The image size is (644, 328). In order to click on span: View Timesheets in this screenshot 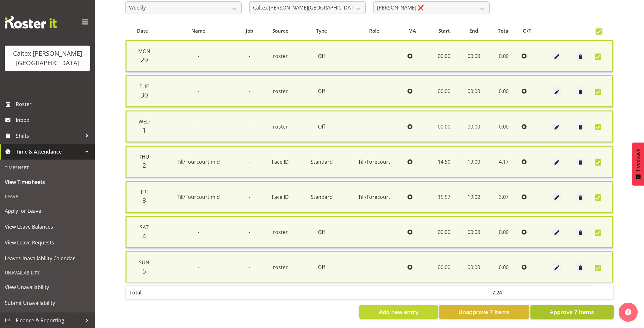, I will do `click(47, 182)`.